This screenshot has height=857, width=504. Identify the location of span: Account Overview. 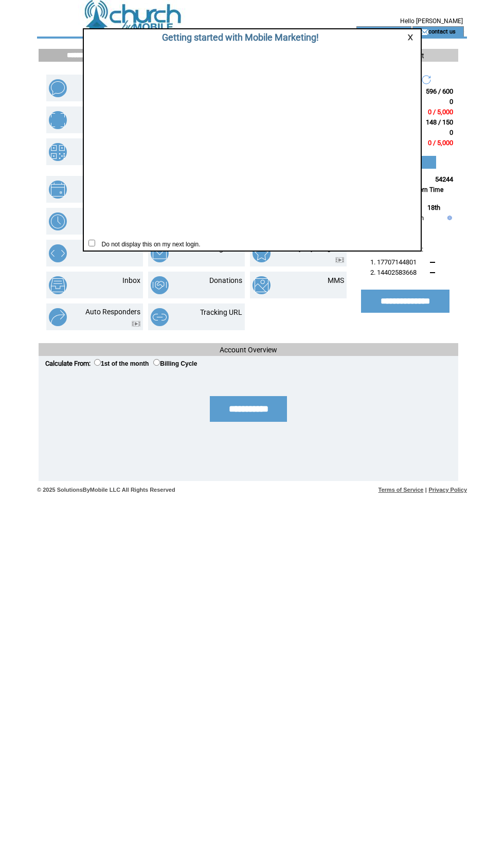
(248, 350).